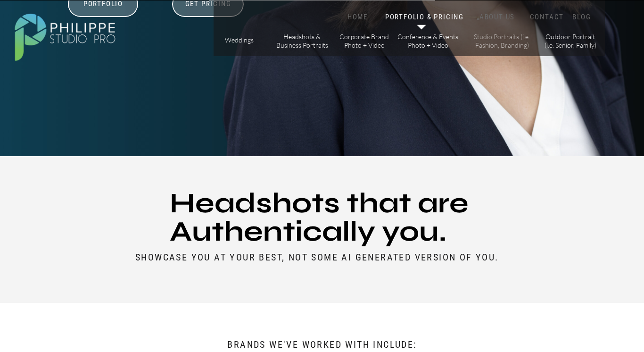  I want to click on a: Corporate Brand Photo + Video, so click(364, 40).